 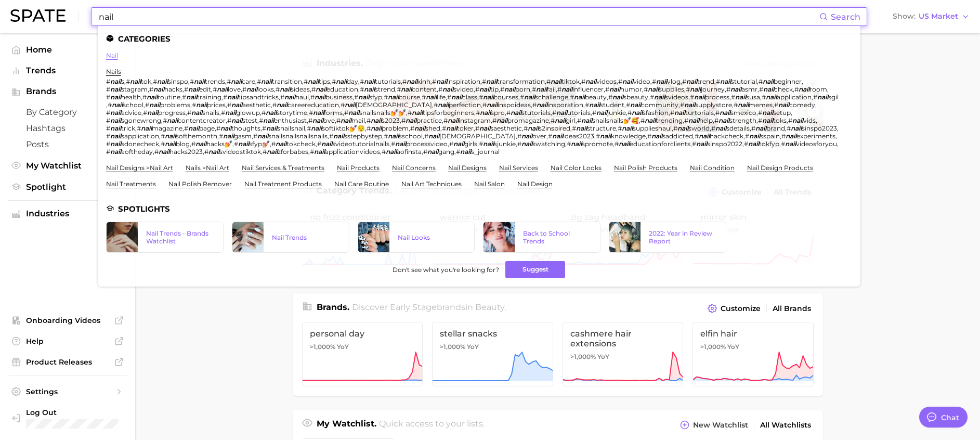 I want to click on span: class, so click(x=469, y=97).